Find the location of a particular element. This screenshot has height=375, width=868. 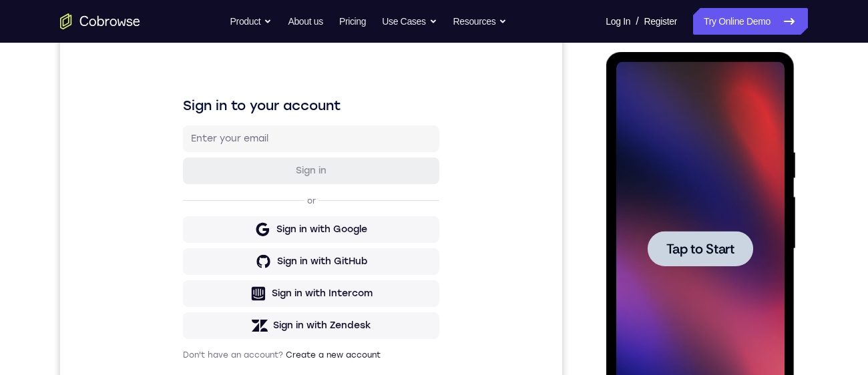

a: About us is located at coordinates (305, 22).